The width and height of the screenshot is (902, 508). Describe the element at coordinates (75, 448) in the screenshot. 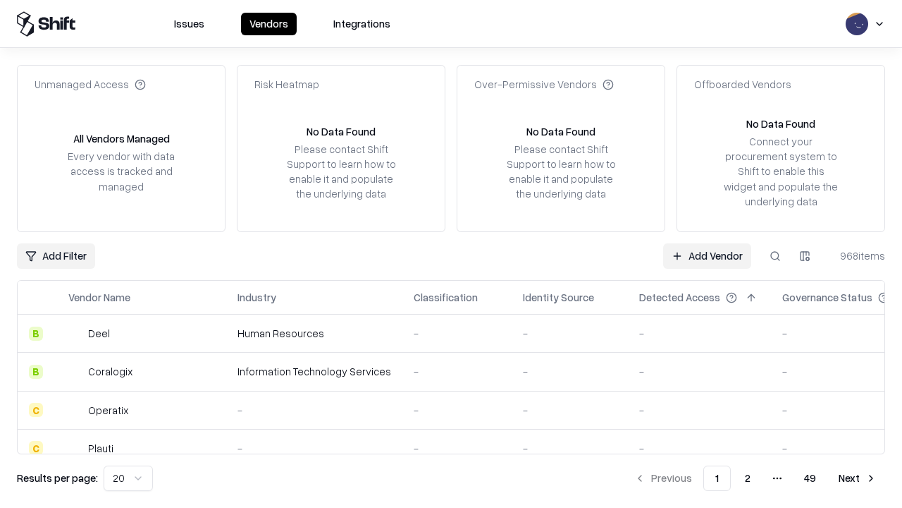

I see `img: Plauti` at that location.